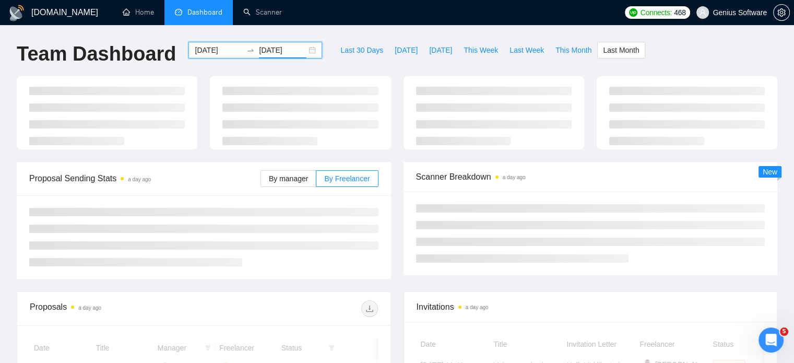  What do you see at coordinates (656, 13) in the screenshot?
I see `span: Connects:` at bounding box center [656, 13].